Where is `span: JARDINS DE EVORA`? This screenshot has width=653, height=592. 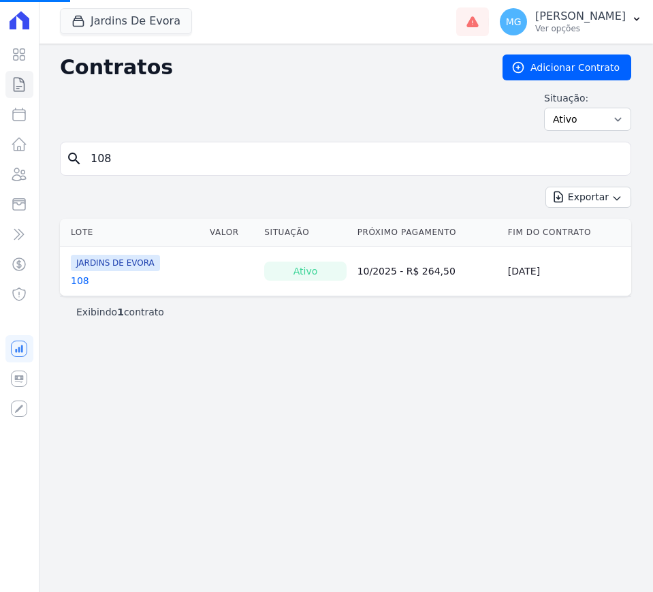
span: JARDINS DE EVORA is located at coordinates (115, 263).